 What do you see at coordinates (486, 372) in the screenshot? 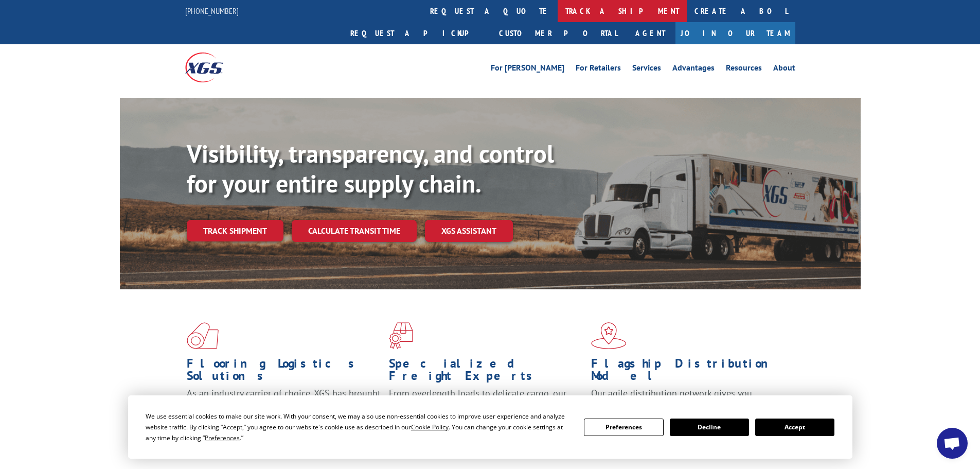
I see `h1: Specialized Freight Experts` at bounding box center [486, 372].